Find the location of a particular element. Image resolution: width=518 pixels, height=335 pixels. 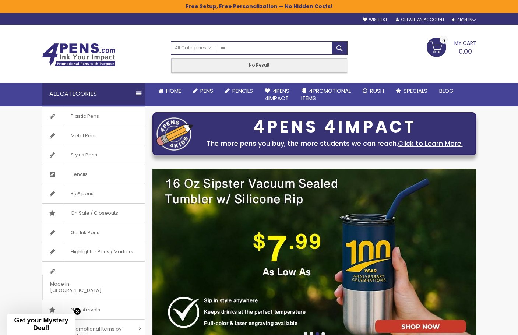

a: Plastic Pens is located at coordinates (94, 116).